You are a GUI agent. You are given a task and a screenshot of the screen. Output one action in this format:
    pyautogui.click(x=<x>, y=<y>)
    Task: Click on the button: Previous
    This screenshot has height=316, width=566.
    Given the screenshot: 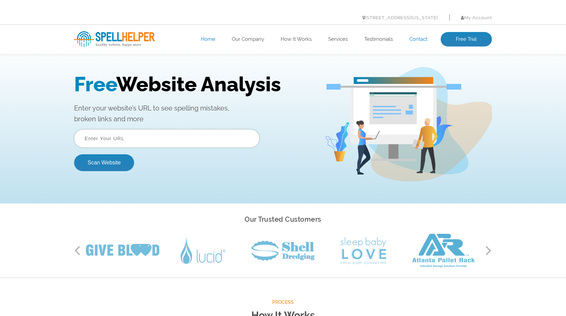 What is the action you would take?
    pyautogui.click(x=77, y=250)
    